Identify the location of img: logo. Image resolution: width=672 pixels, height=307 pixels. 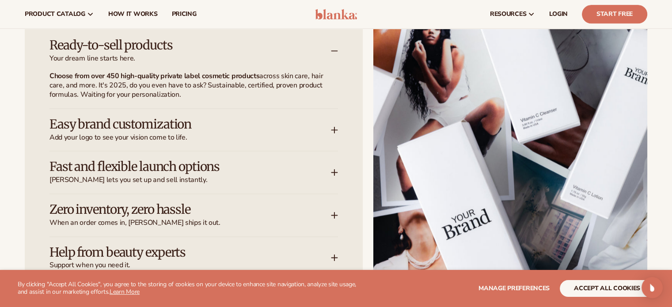
(336, 14).